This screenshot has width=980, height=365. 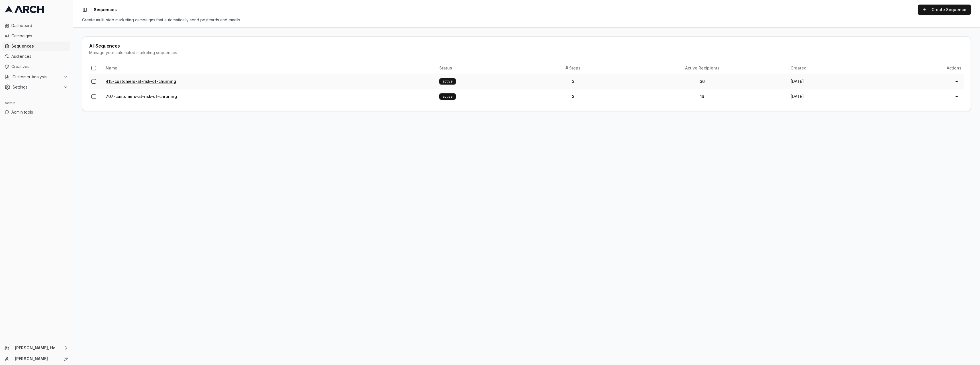 I want to click on td: 36, so click(x=702, y=81).